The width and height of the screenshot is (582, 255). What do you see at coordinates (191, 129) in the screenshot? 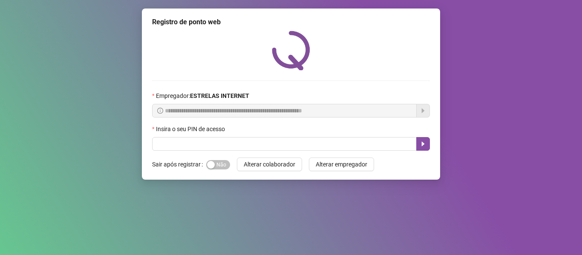
I see `label: Insira o seu PIN de acesso` at bounding box center [191, 129].